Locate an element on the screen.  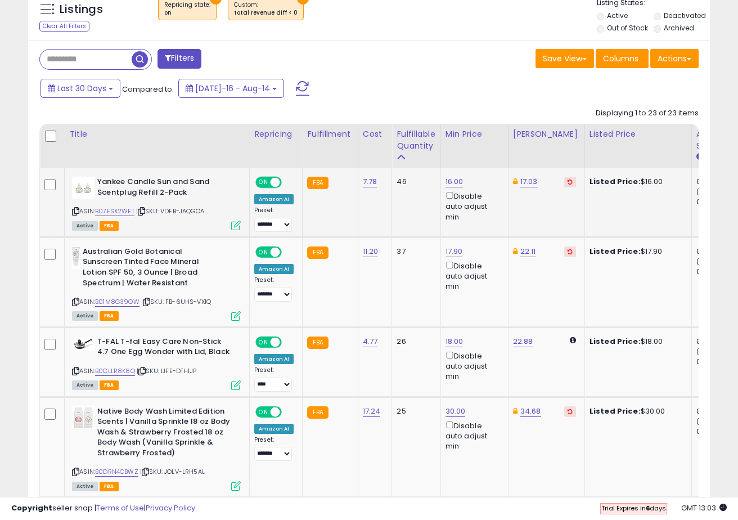
label: Deactivated is located at coordinates (685, 15).